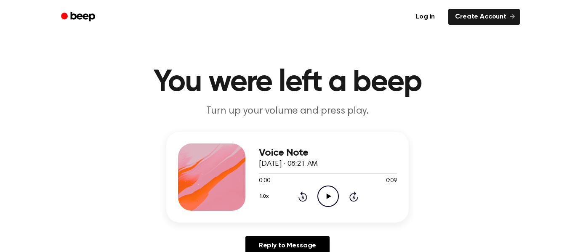 The height and width of the screenshot is (252, 575). I want to click on a: Log in, so click(425, 17).